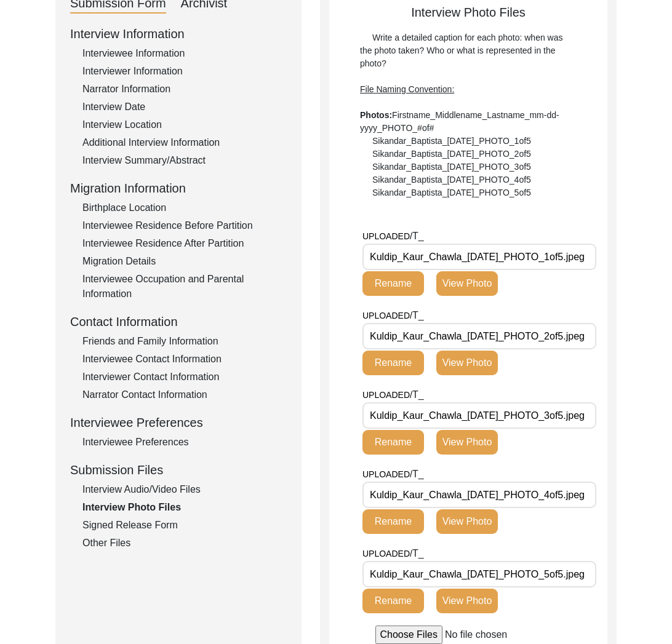  Describe the element at coordinates (185, 489) in the screenshot. I see `div: Interview Audio/Video Files` at that location.